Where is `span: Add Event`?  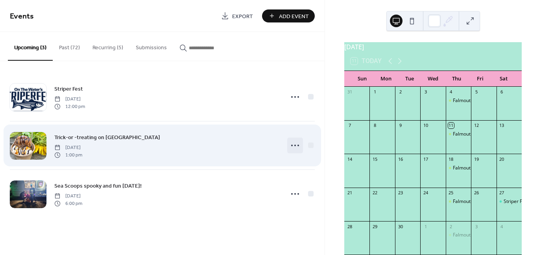 span: Add Event is located at coordinates (294, 16).